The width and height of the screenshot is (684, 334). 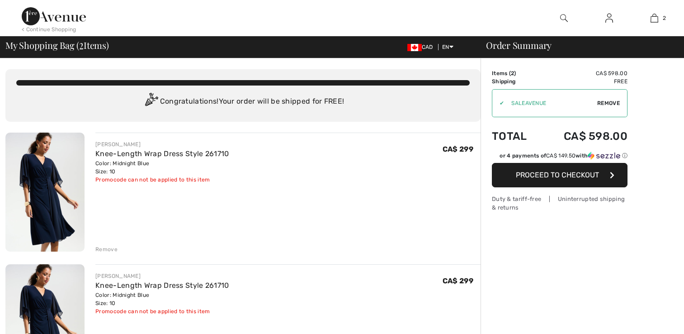 What do you see at coordinates (655, 18) in the screenshot?
I see `a: 2` at bounding box center [655, 18].